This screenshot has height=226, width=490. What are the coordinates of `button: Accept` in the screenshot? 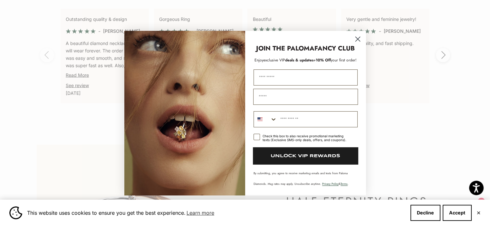 It's located at (457, 213).